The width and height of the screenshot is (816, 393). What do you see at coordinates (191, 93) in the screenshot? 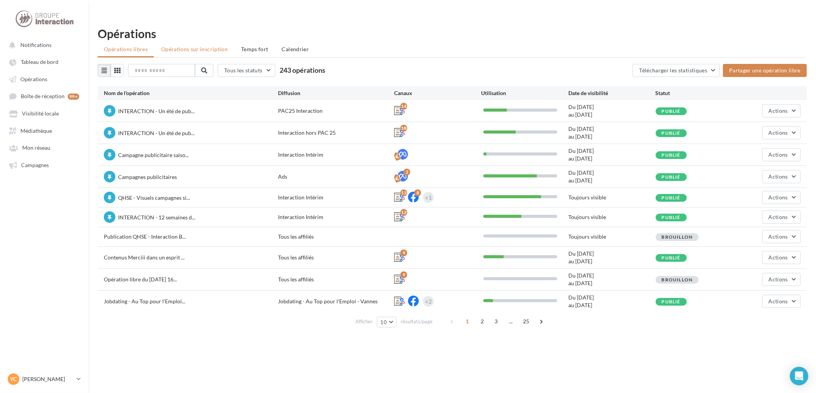
I see `div: Nom de l'opération` at bounding box center [191, 93].